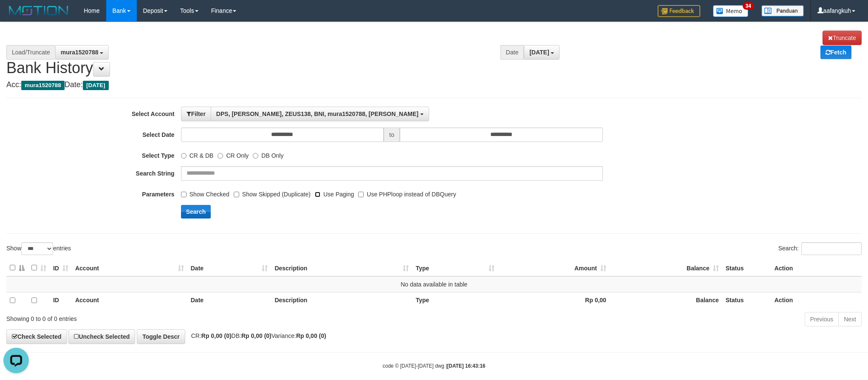 This screenshot has width=868, height=380. Describe the element at coordinates (60, 268) in the screenshot. I see `th: ID: activate to sort column ascending` at that location.